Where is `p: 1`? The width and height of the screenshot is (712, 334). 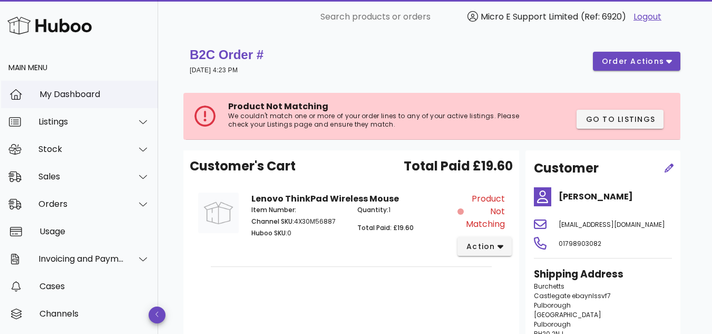 p: 1 is located at coordinates (404, 210).